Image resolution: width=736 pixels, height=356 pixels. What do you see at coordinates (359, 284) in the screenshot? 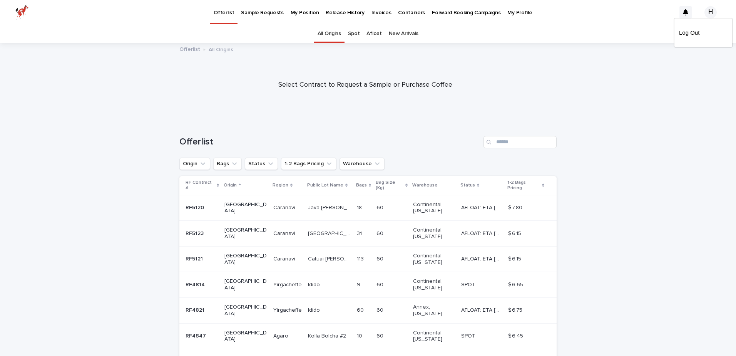
I see `p: 9` at bounding box center [359, 284].